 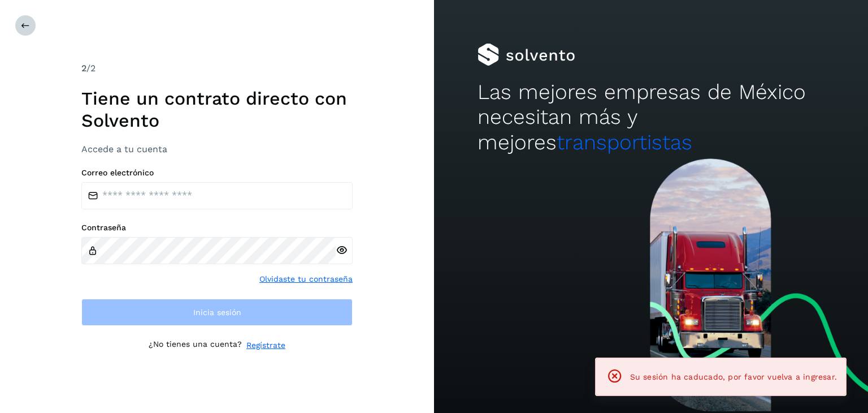 What do you see at coordinates (625, 142) in the screenshot?
I see `span: transportistas` at bounding box center [625, 142].